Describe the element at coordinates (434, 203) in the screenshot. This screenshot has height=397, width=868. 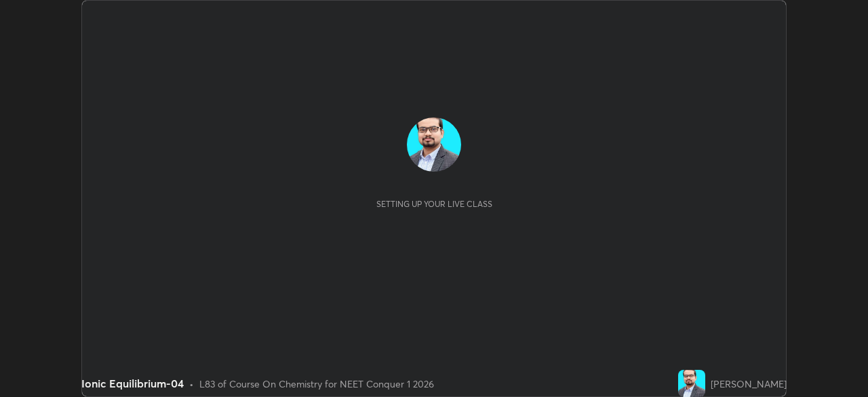
I see `div: Setting up your live class` at that location.